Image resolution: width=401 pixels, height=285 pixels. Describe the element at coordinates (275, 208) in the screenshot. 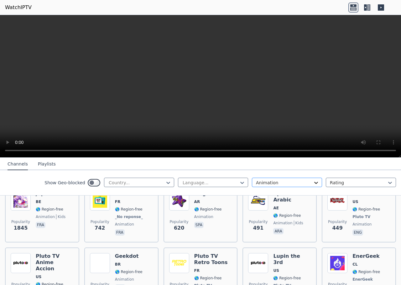

I see `span: AE` at that location.